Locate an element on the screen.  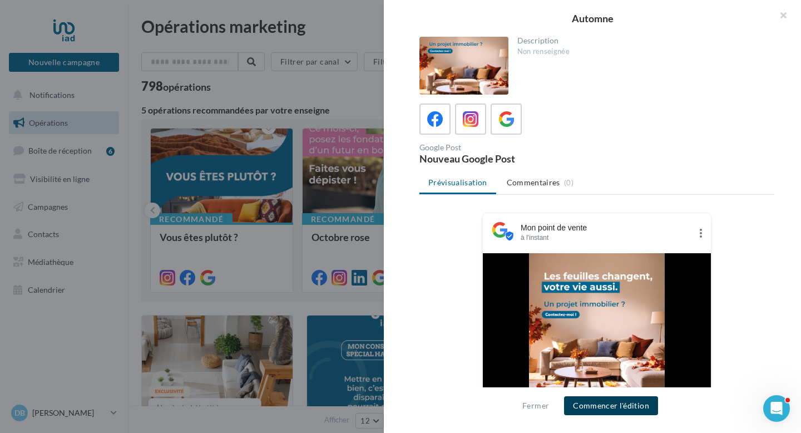
div: Non renseignée is located at coordinates (641, 52).